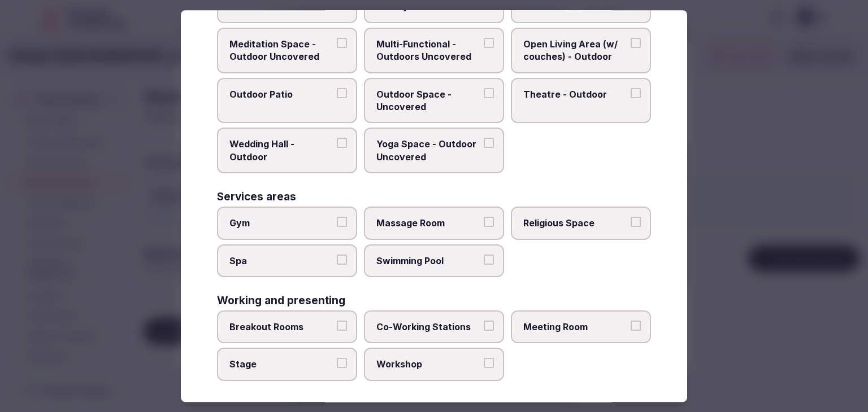 The height and width of the screenshot is (412, 868). I want to click on span: Massage Room, so click(428, 223).